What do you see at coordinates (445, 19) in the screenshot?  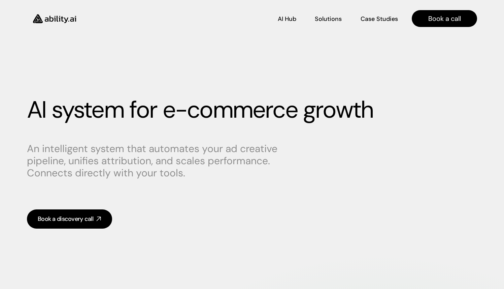 I see `p: Book a call` at bounding box center [445, 19].